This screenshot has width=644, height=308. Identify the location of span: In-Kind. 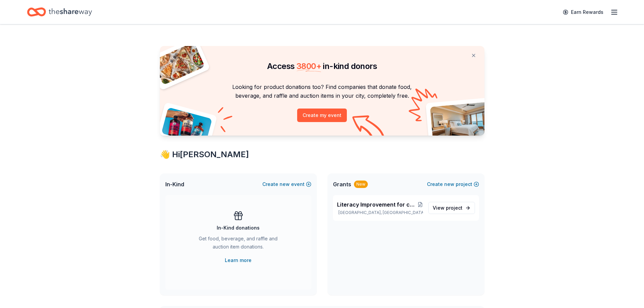
(174, 185).